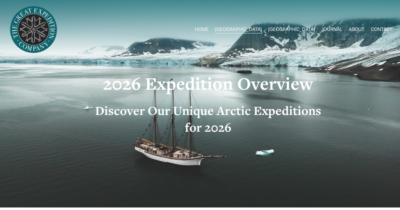 This screenshot has height=210, width=400. Describe the element at coordinates (34, 30) in the screenshot. I see `img: Arctic Expeditions` at that location.